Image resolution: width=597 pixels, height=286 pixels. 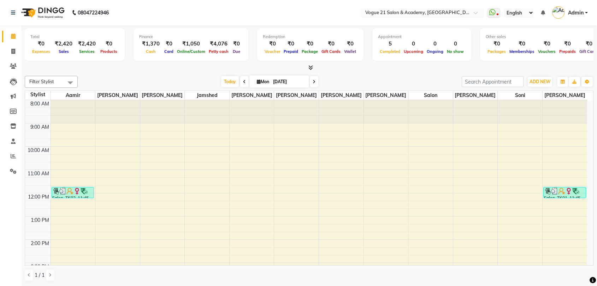 What do you see at coordinates (42, 82) in the screenshot?
I see `span: Filter Stylist` at bounding box center [42, 82].